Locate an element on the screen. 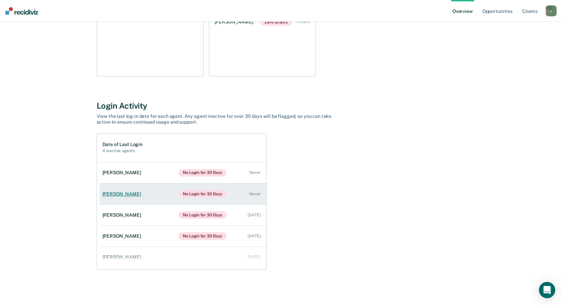 The width and height of the screenshot is (562, 305). button: c is located at coordinates (551, 11).